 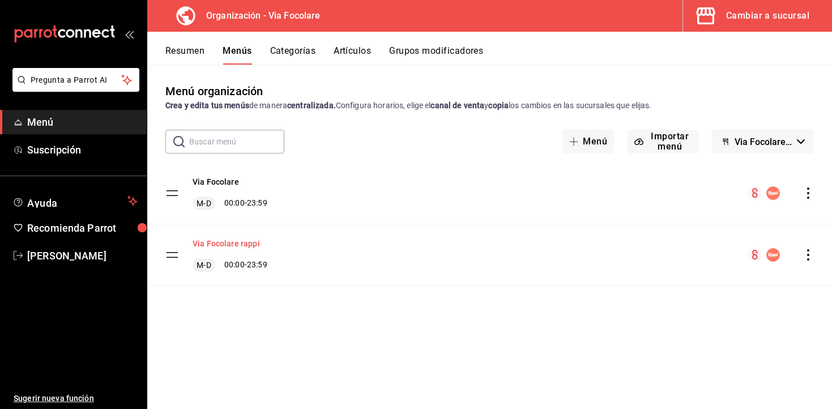 I want to click on button: Importar menú, so click(x=663, y=142).